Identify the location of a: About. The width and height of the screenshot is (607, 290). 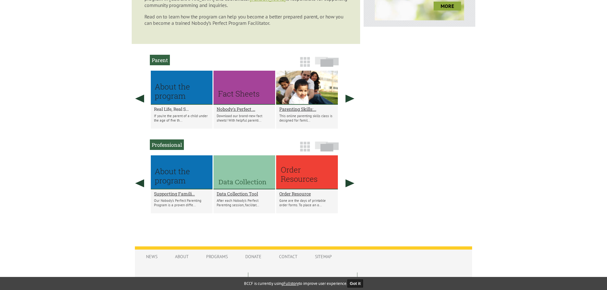
(182, 256).